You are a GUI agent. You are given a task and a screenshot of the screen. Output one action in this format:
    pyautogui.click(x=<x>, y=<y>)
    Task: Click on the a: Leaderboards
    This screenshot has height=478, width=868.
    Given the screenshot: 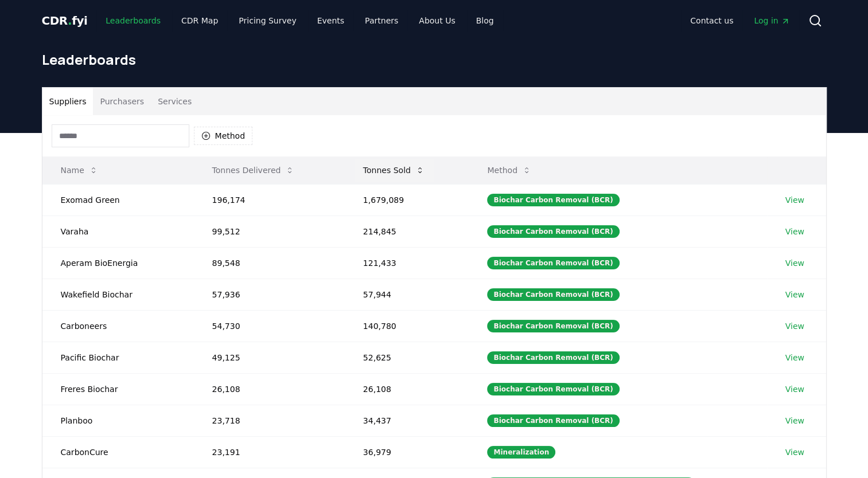 What is the action you would take?
    pyautogui.click(x=133, y=21)
    